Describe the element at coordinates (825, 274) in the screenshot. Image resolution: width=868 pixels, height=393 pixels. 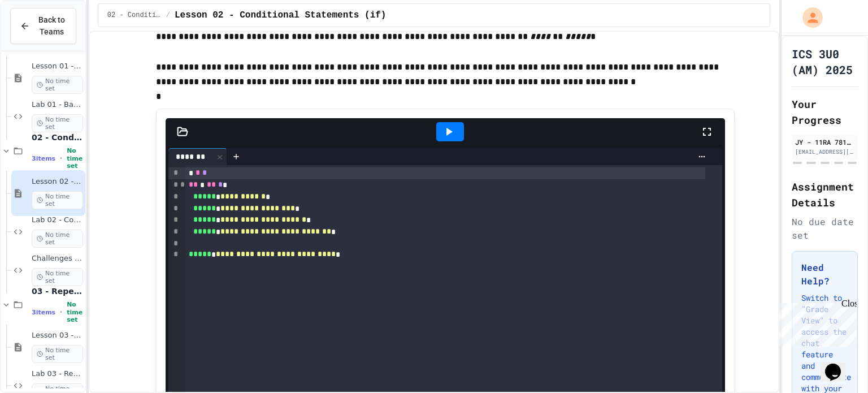
I see `h3: Need Help?` at that location.